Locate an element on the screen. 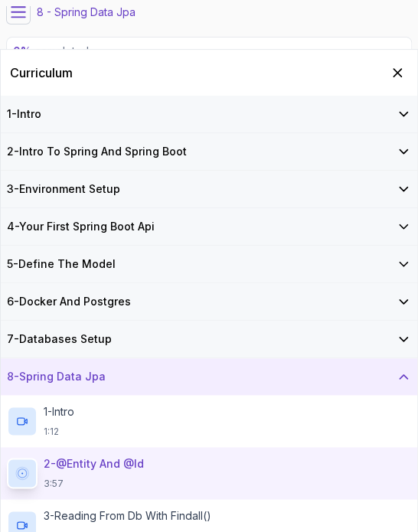 The width and height of the screenshot is (418, 532). h3: 8 - Spring Data Jpa is located at coordinates (56, 377).